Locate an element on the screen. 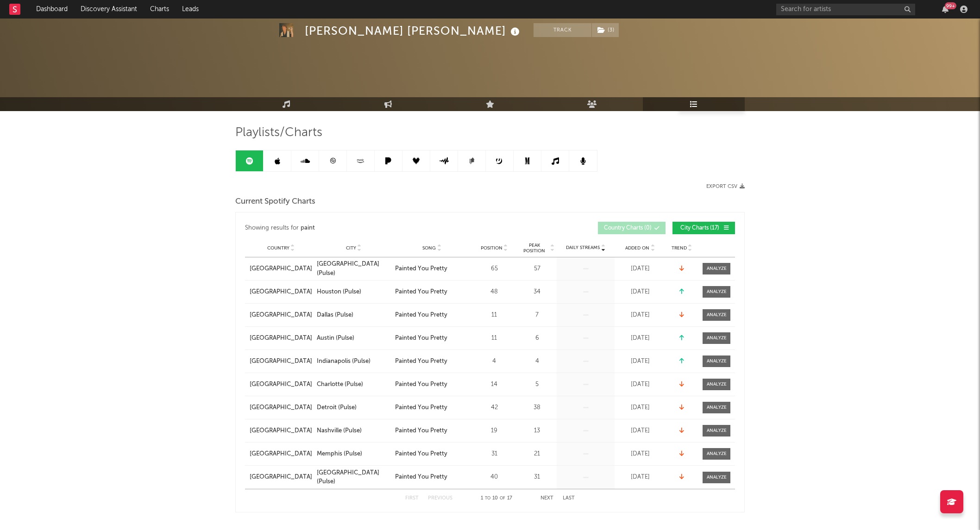 The height and width of the screenshot is (530, 980). div: 57 is located at coordinates (537, 269).